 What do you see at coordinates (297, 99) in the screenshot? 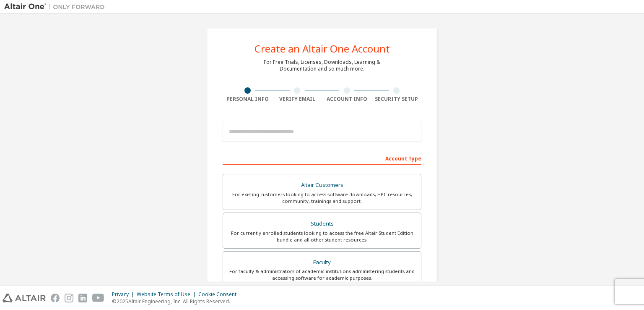
I see `div: Verify Email` at bounding box center [297, 99].